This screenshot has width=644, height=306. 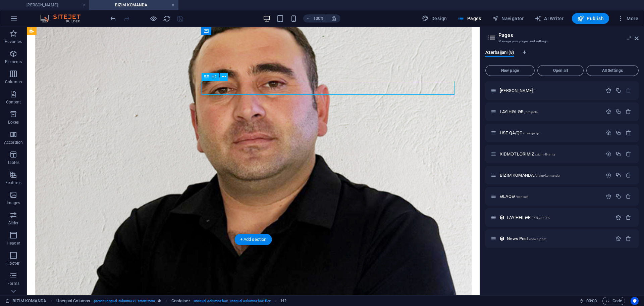 What do you see at coordinates (510, 71) in the screenshot?
I see `button: New page` at bounding box center [510, 71].